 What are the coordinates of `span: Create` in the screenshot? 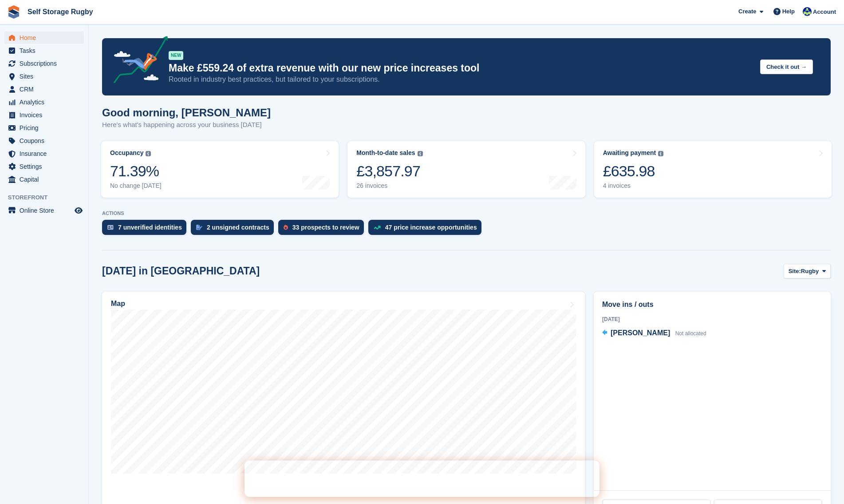 It's located at (747, 12).